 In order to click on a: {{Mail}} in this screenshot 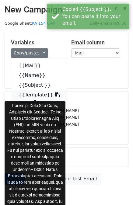, I will do `click(39, 66)`.